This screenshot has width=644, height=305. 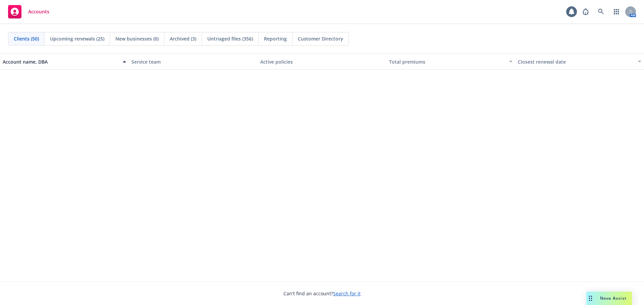 I want to click on button: Service team, so click(x=193, y=62).